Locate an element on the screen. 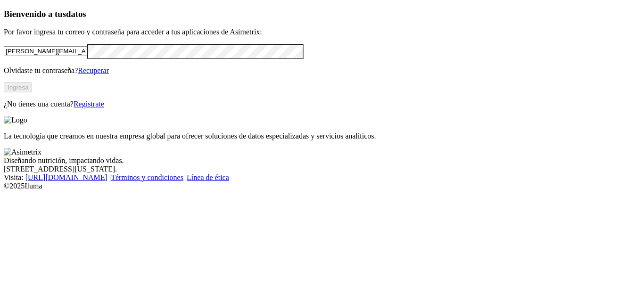 The height and width of the screenshot is (286, 644). h3: Bienvenido a tus is located at coordinates (322, 14).